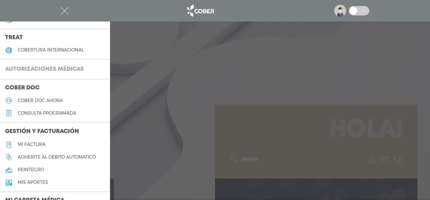 The image size is (430, 200). I want to click on img: profile-placeholder.svg, so click(340, 11).